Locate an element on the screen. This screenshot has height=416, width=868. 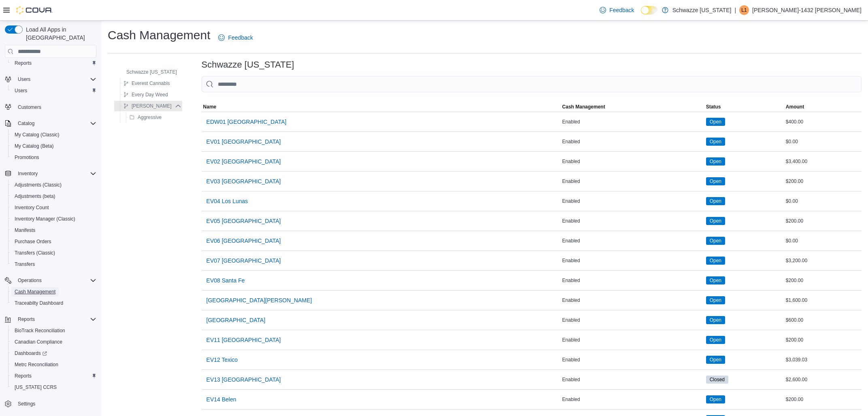
a: Adjustments (Classic) is located at coordinates (38, 185).